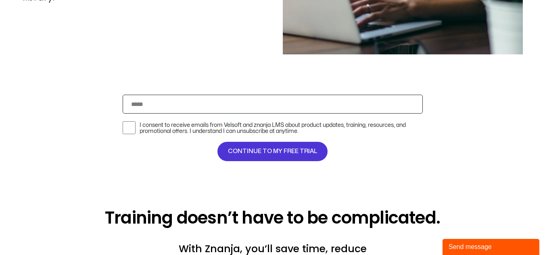 The height and width of the screenshot is (255, 545). I want to click on button: CONTINUE TO MY FREE TRIAL, so click(272, 152).